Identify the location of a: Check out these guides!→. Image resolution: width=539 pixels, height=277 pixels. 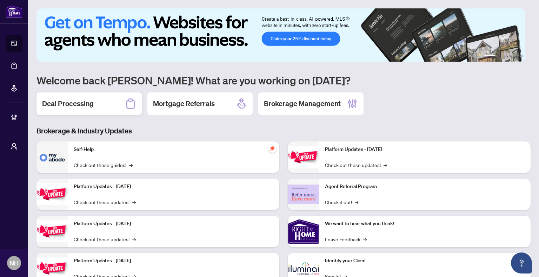
(103, 165).